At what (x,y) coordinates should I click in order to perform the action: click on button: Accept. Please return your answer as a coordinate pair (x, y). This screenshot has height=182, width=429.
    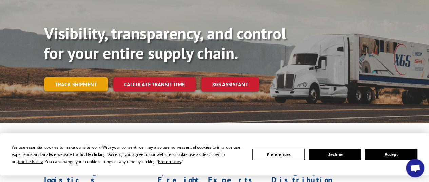
    Looking at the image, I should click on (391, 154).